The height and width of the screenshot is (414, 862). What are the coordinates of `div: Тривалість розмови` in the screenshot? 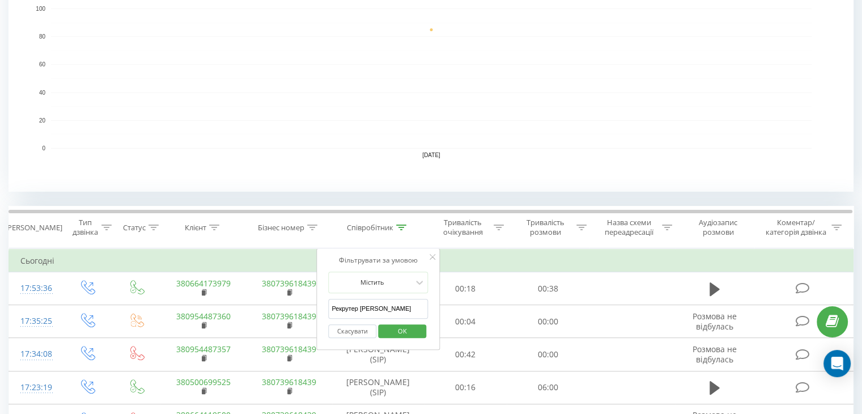 It's located at (545, 227).